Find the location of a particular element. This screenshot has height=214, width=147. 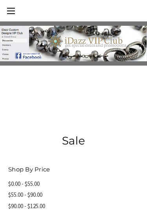

h1: Sale is located at coordinates (73, 141).